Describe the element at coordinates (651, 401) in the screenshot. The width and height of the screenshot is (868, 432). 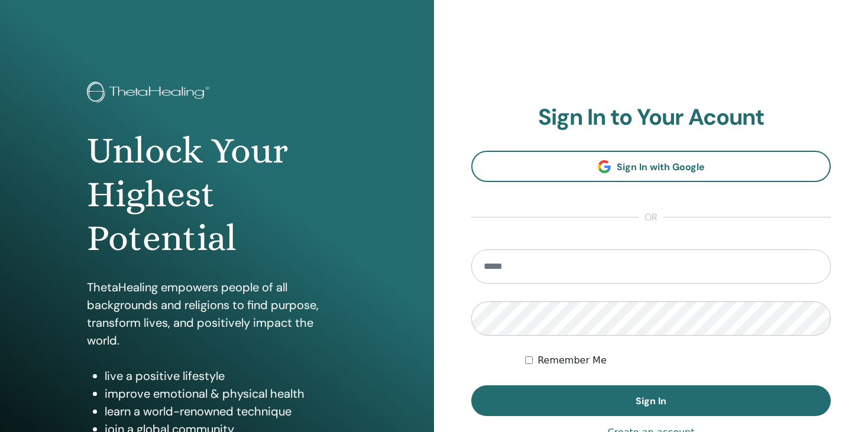
I see `button: Sign In` at that location.